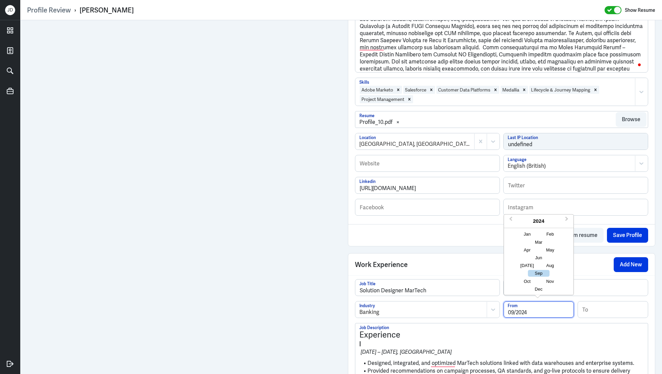 This screenshot has width=662, height=374. What do you see at coordinates (527, 281) in the screenshot?
I see `div: Choose October 2024` at bounding box center [527, 281].